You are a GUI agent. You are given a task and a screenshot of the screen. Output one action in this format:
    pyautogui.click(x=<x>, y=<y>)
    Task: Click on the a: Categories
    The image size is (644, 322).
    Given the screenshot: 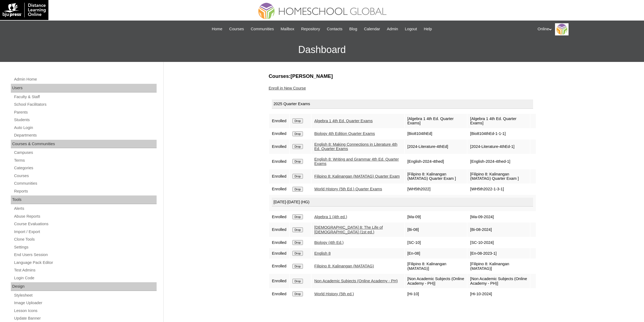 What is the action you would take?
    pyautogui.click(x=85, y=168)
    